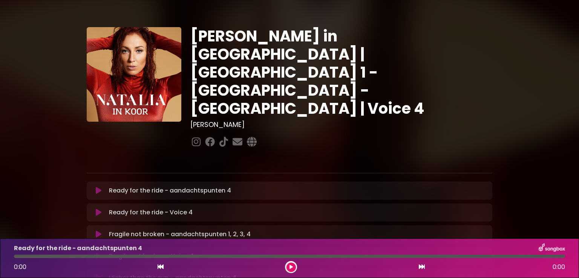  I want to click on p: Ready for the ride - Voice 4, so click(151, 213).